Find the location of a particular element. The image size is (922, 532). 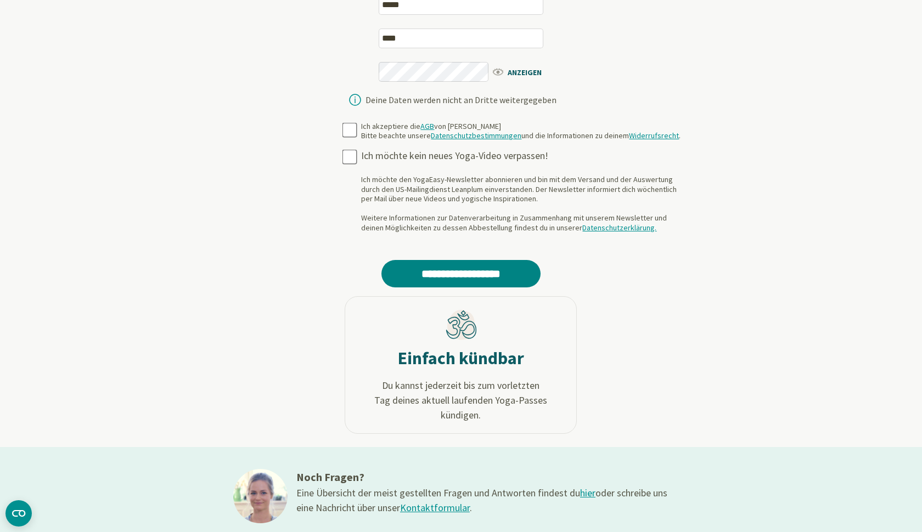

button: CMP-Widget öffnen is located at coordinates (19, 514).